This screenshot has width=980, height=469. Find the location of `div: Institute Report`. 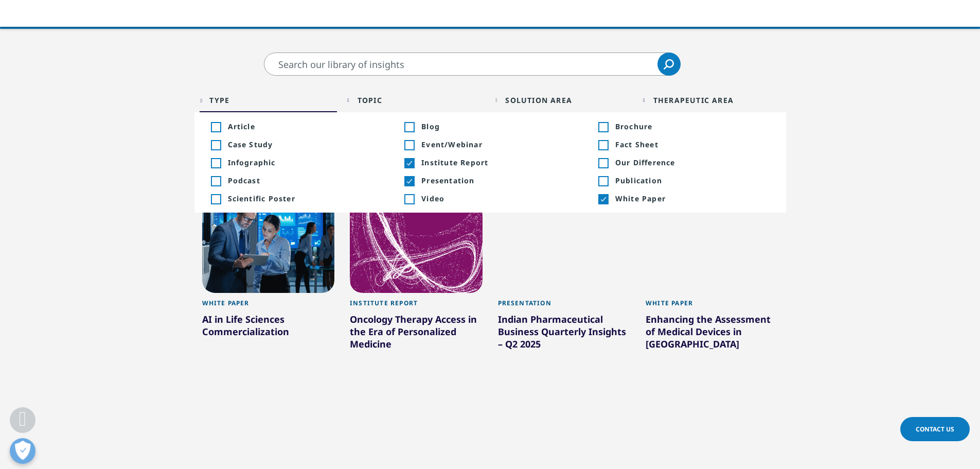

div: Institute Report is located at coordinates (416, 306).